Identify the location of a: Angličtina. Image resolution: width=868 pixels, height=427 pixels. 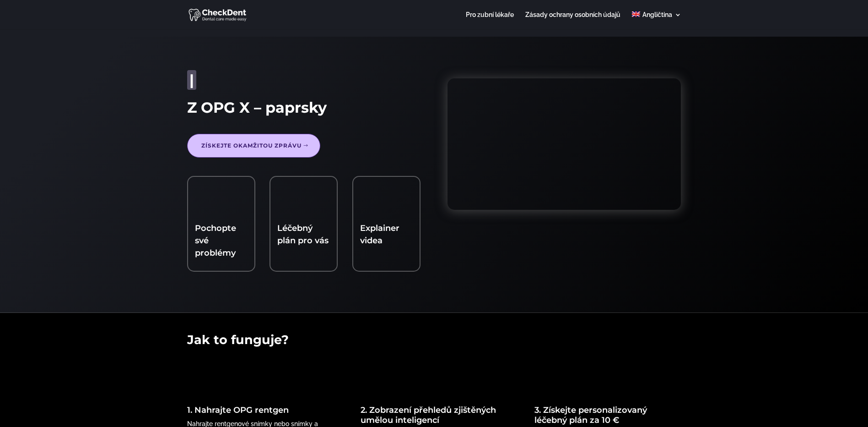
(657, 20).